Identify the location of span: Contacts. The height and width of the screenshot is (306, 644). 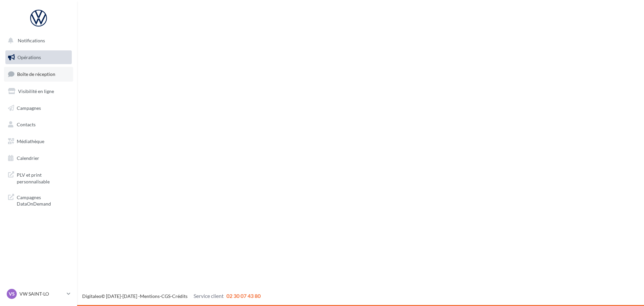
(26, 124).